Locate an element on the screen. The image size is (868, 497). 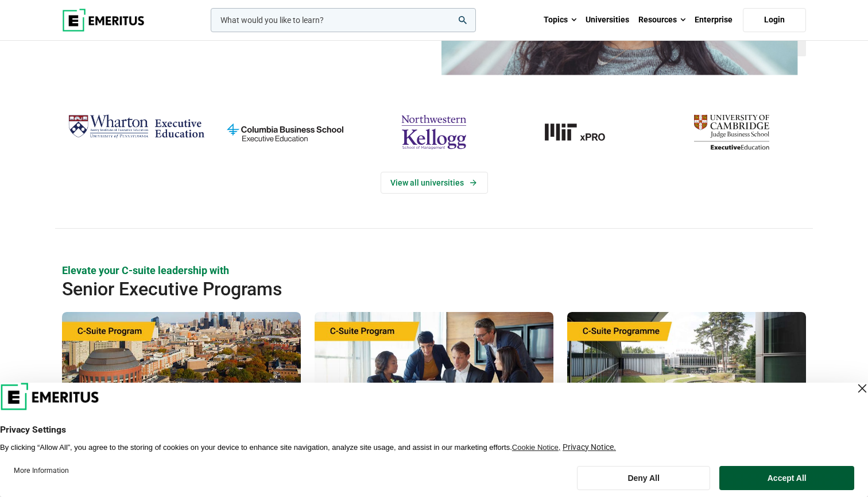
img: Wharton Executive Education is located at coordinates (136, 127).